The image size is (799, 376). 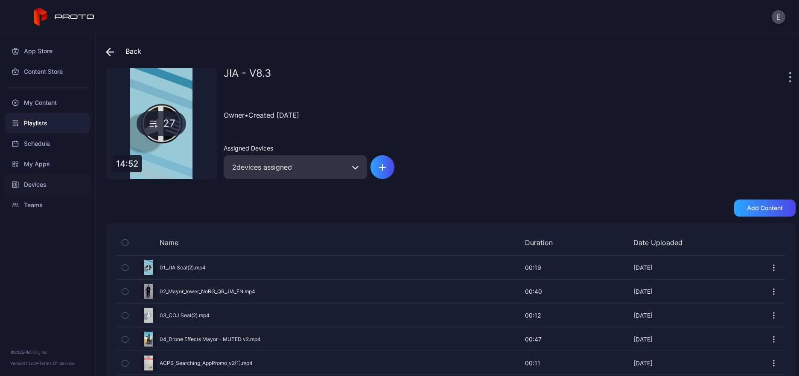 What do you see at coordinates (295, 167) in the screenshot?
I see `div: 2 devices assigned` at bounding box center [295, 167].